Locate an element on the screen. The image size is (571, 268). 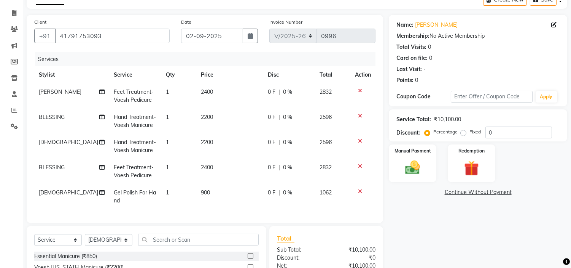
label: Fixed is located at coordinates (475, 132).